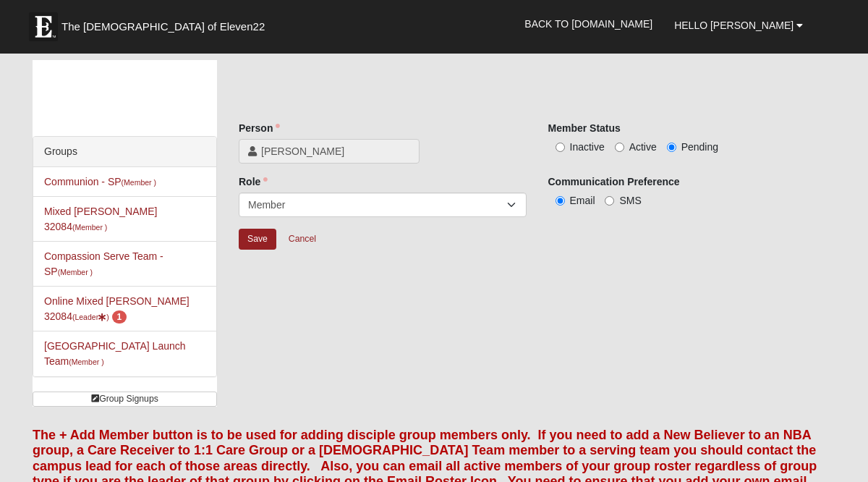 The height and width of the screenshot is (482, 868). What do you see at coordinates (643, 147) in the screenshot?
I see `span: Active` at bounding box center [643, 147].